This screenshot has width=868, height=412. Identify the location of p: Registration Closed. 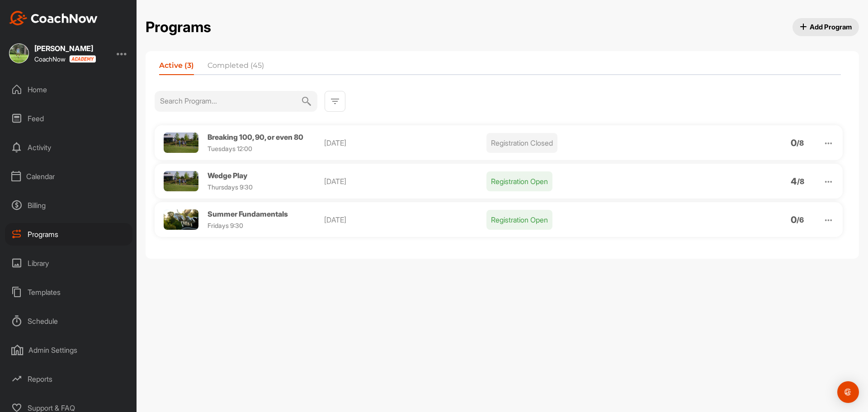
(522, 143).